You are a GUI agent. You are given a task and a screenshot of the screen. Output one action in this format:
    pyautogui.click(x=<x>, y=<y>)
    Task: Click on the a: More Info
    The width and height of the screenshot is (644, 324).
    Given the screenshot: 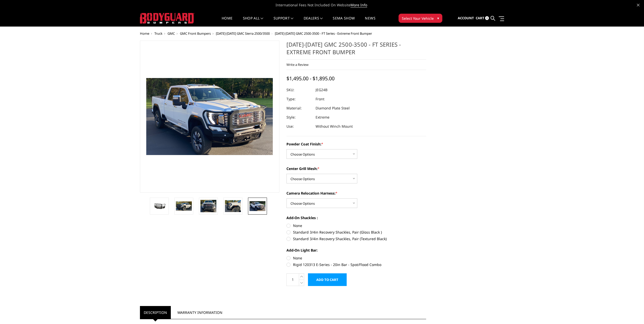 What is the action you would take?
    pyautogui.click(x=359, y=5)
    